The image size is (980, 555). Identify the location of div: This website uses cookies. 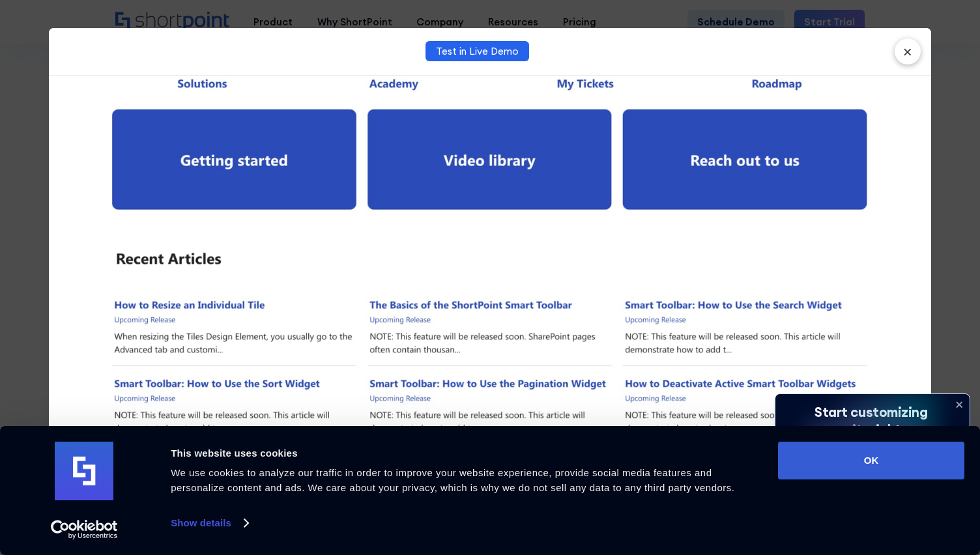
(466, 453).